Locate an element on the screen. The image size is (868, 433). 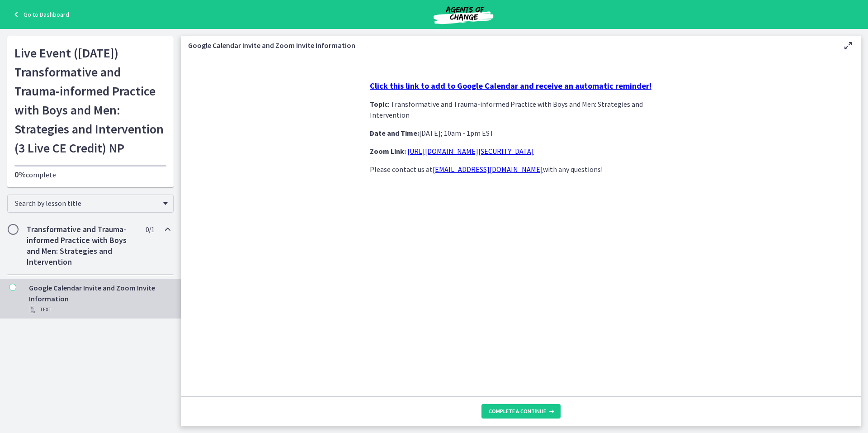
div: Search by lesson title is located at coordinates (90, 204).